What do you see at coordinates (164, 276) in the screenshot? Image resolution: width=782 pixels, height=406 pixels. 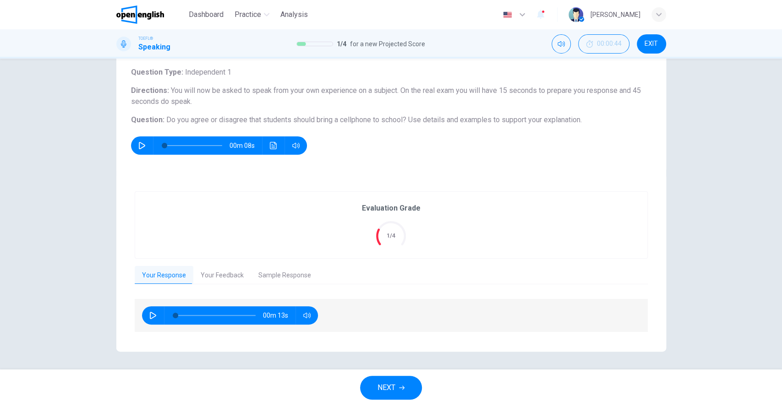 I see `button: Your Response` at bounding box center [164, 276].